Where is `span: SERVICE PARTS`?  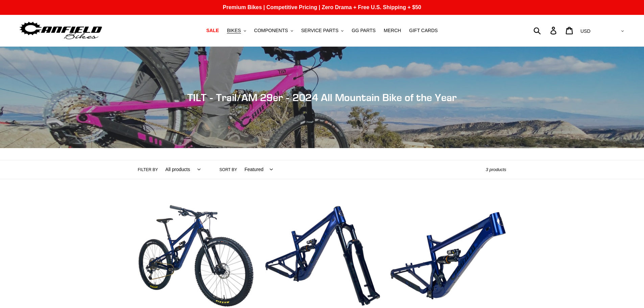 span: SERVICE PARTS is located at coordinates (320, 30).